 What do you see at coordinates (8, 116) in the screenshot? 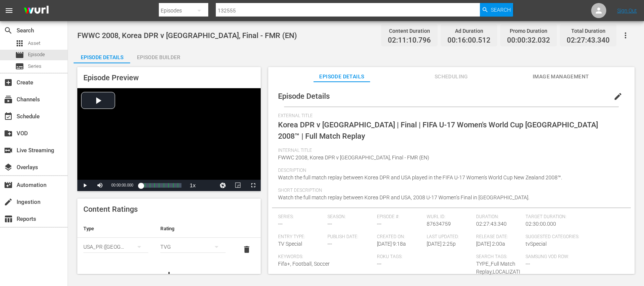
I see `span: Schedule` at bounding box center [8, 116].